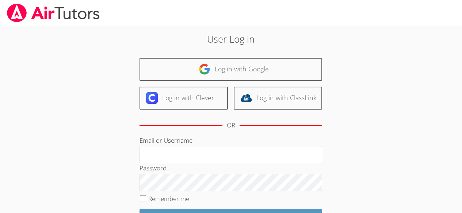 Image resolution: width=462 pixels, height=213 pixels. I want to click on img: classlink-logo-d6bb404cc1216ec64c9a2012d9dc4662098be43eaf13dc465df04b49fa7ab582.svg, so click(246, 98).